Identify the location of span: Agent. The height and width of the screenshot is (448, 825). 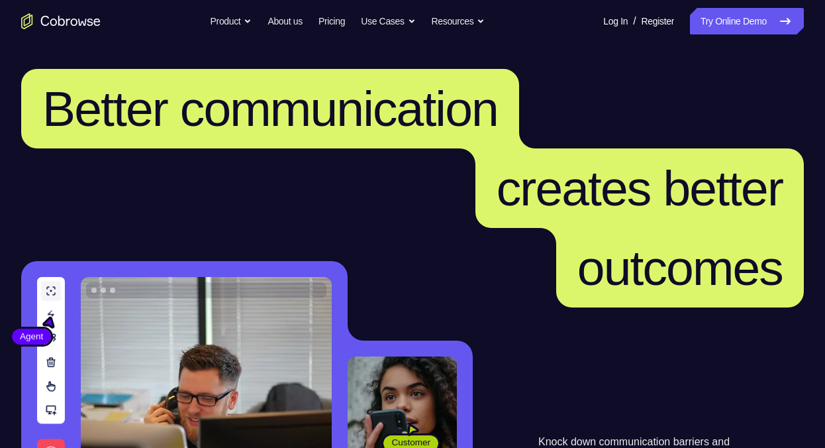
(31, 336).